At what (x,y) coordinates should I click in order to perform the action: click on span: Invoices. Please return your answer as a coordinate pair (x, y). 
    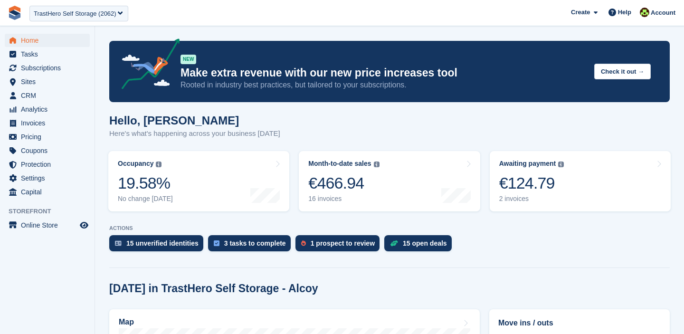
    Looking at the image, I should click on (49, 123).